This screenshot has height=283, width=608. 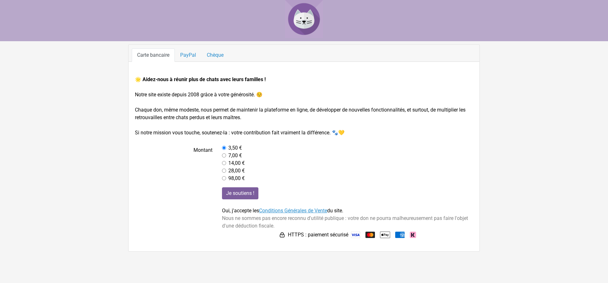 What do you see at coordinates (200, 79) in the screenshot?
I see `strong: 🌟 Aidez-nous à réunir plus de chats avec leurs familles !` at bounding box center [200, 79].